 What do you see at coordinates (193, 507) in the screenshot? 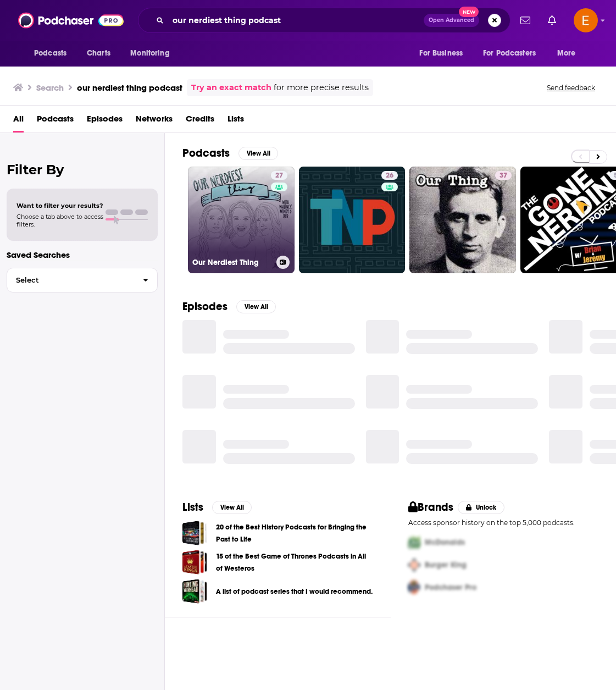
I see `h2: Lists` at bounding box center [193, 507].